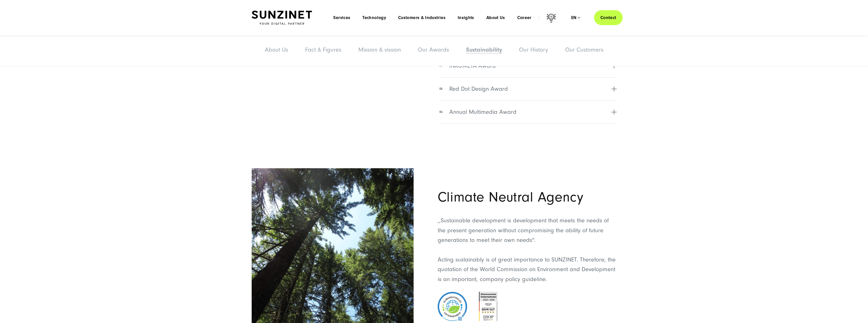 Image resolution: width=868 pixels, height=323 pixels. What do you see at coordinates (441, 89) in the screenshot?
I see `span: 05` at bounding box center [441, 89].